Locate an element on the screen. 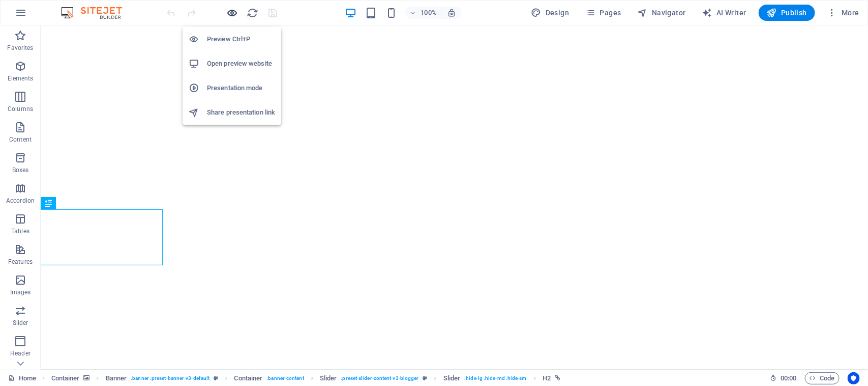 The image size is (868, 386). span: More is located at coordinates (843, 13).